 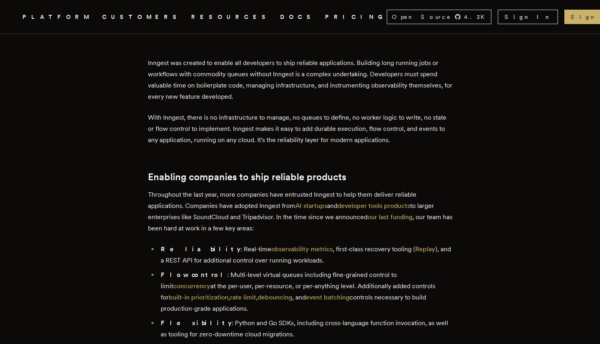 I want to click on a: our last funding, so click(x=390, y=216).